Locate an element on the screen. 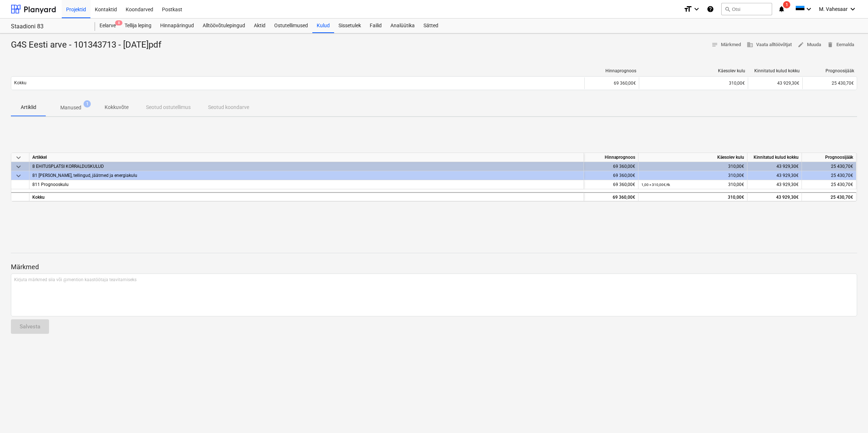 The image size is (868, 433). div: Sätted is located at coordinates (431, 26).